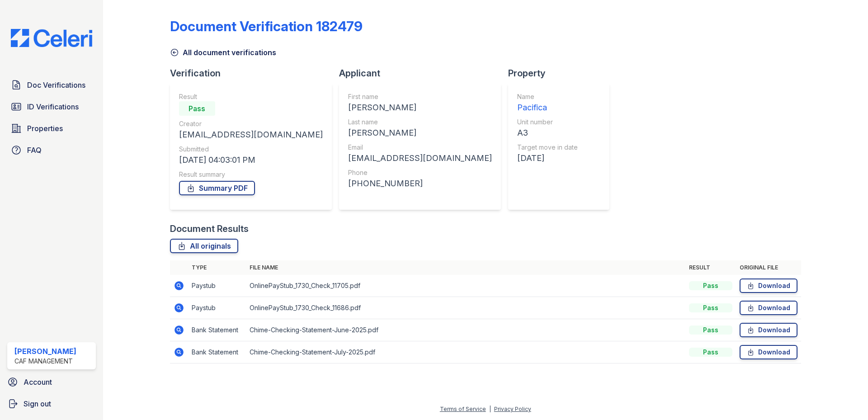 This screenshot has width=868, height=420. Describe the element at coordinates (420, 97) in the screenshot. I see `div: First name` at that location.